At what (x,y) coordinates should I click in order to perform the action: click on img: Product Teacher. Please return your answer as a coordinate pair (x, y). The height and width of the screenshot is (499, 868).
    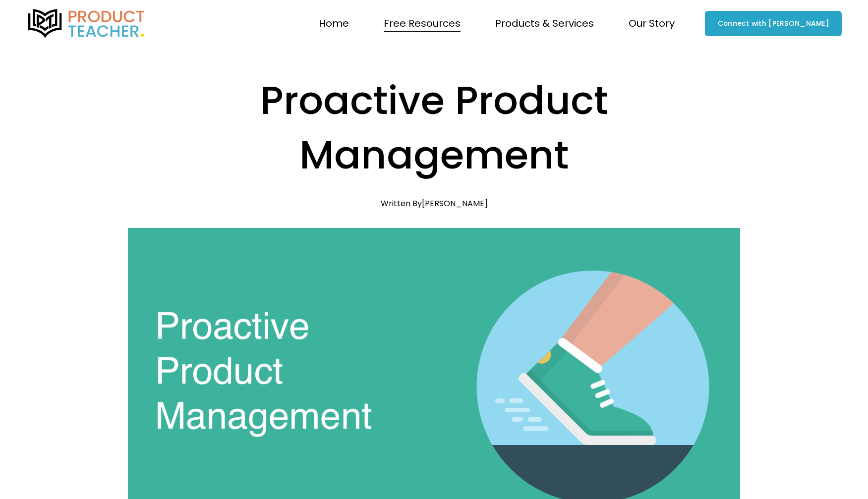
    Looking at the image, I should click on (87, 24).